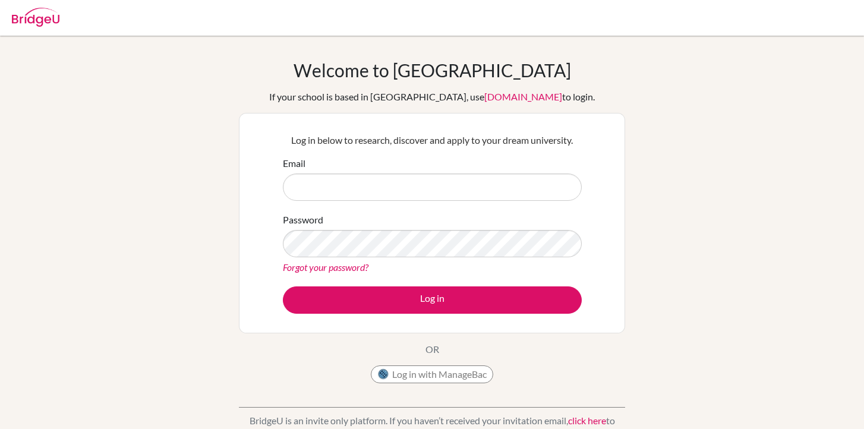  Describe the element at coordinates (432, 349) in the screenshot. I see `p: OR` at that location.